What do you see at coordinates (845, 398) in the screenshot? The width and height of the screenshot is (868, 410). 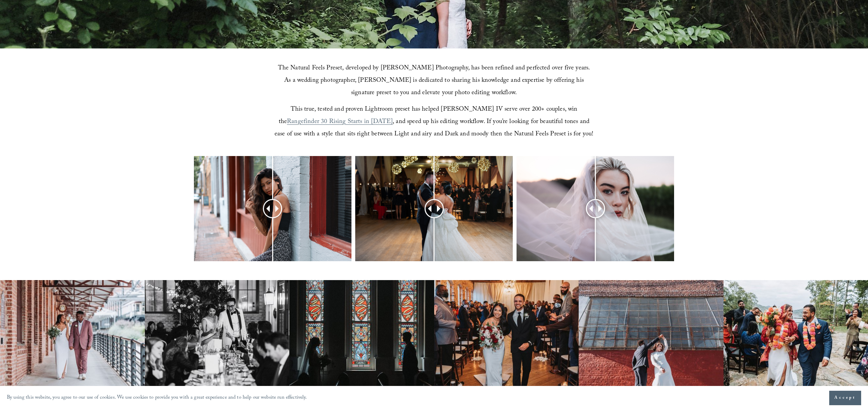 I see `span: Accept` at bounding box center [845, 398].